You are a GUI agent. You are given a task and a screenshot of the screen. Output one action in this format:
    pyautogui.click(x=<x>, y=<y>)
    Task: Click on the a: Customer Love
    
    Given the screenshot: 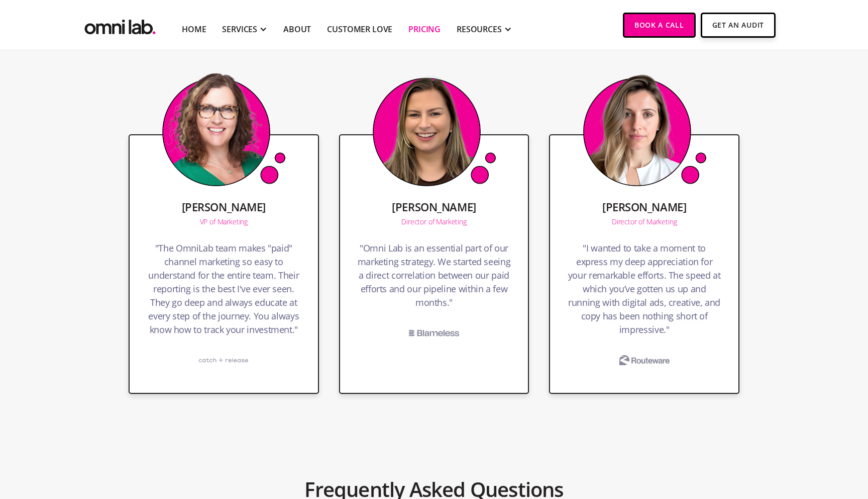 What is the action you would take?
    pyautogui.click(x=359, y=29)
    